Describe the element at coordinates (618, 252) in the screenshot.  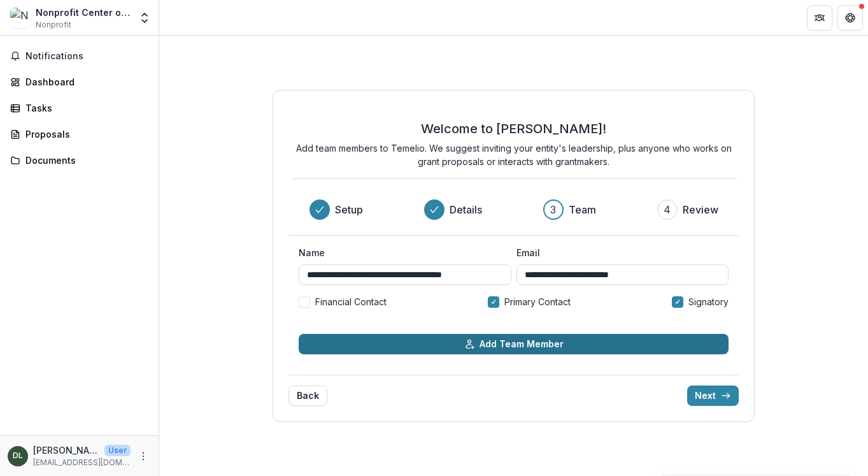
I see `label: Email` at that location.